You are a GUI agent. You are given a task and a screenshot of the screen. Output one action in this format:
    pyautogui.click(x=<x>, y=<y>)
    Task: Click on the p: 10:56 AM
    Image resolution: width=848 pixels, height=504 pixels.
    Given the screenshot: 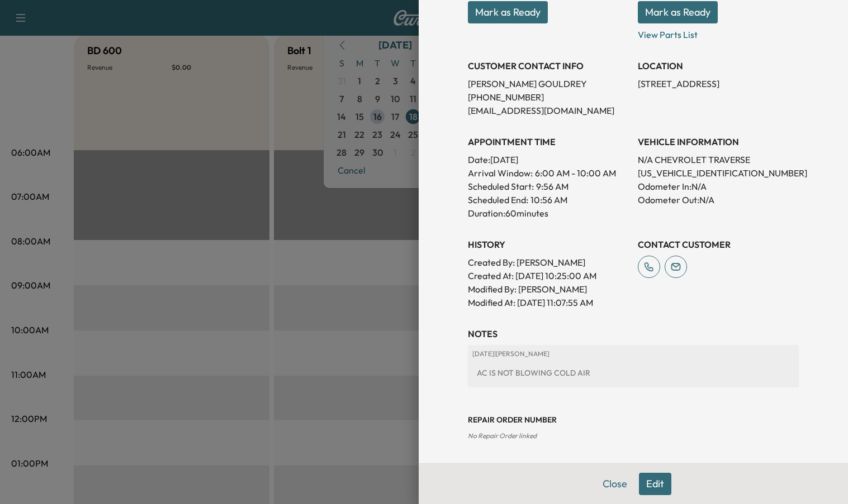 What is the action you would take?
    pyautogui.click(x=549, y=200)
    